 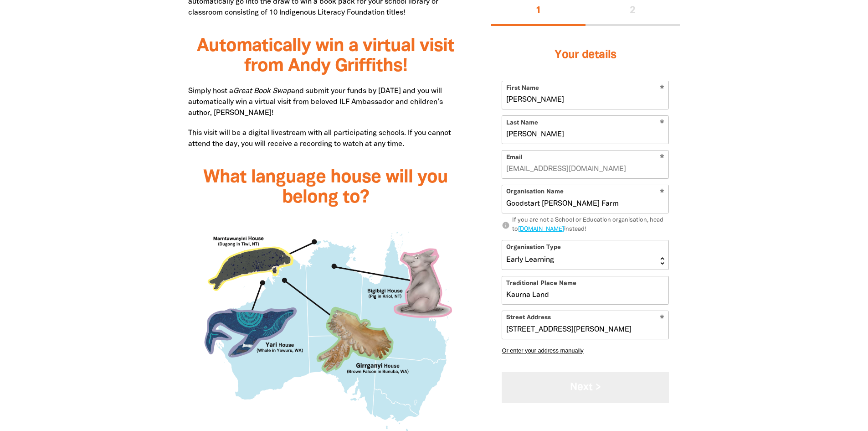 I want to click on span: What language house will you belong to?, so click(x=326, y=188).